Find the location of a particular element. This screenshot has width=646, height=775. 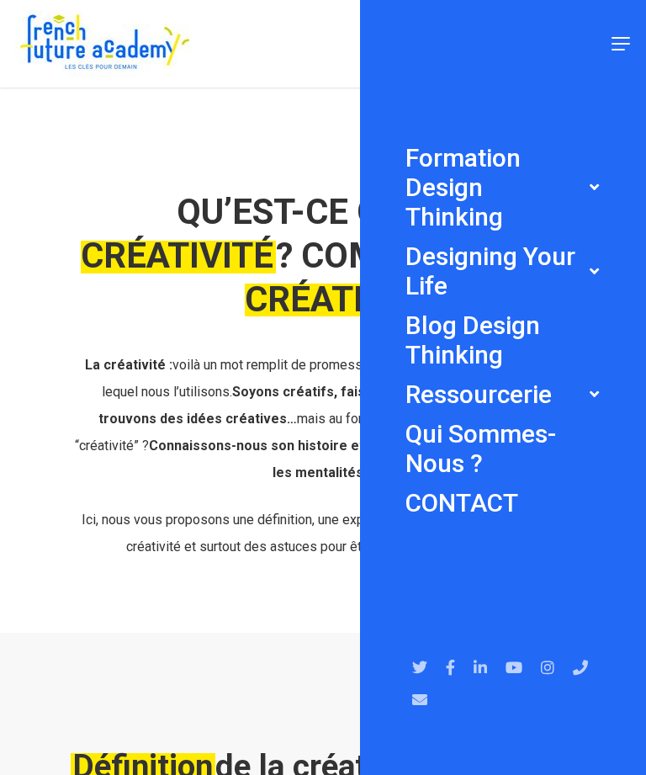

em: ÊTRE CRÉATIF is located at coordinates (406, 277).